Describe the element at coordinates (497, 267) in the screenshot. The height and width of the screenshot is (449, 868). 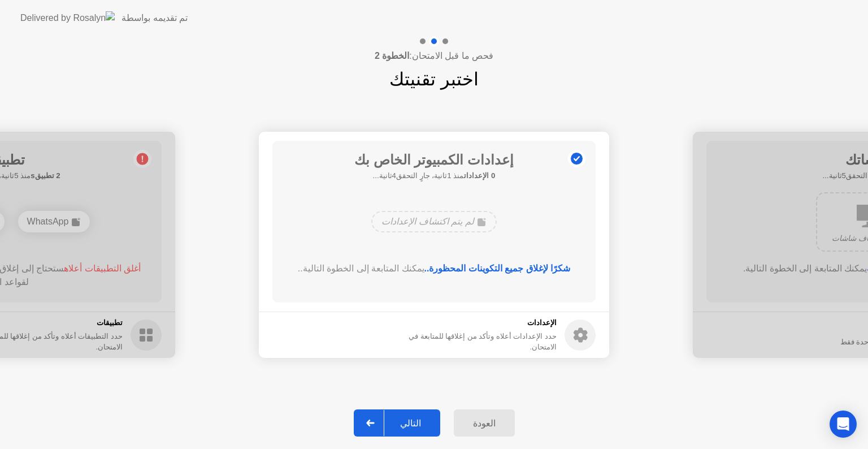
I see `b: شكرًا لإغلاق جميع التكوينات المحظورة..` at that location.